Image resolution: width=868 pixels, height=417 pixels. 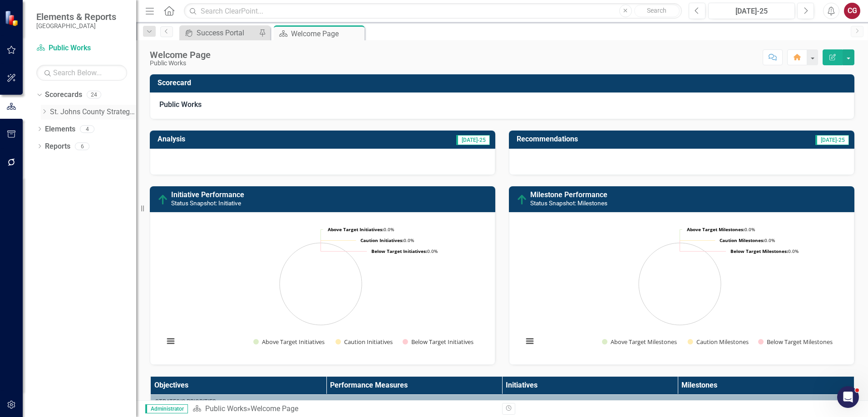 I want to click on tspan: Caution Initiatives:, so click(x=382, y=240).